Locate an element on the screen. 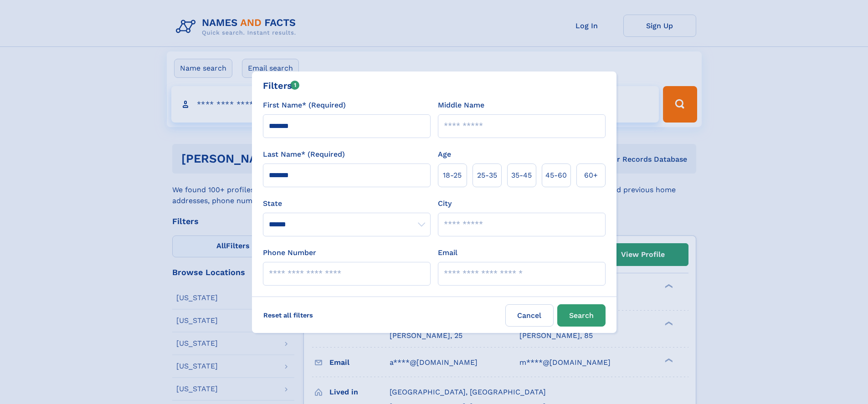 The width and height of the screenshot is (868, 404). label: Email is located at coordinates (447, 253).